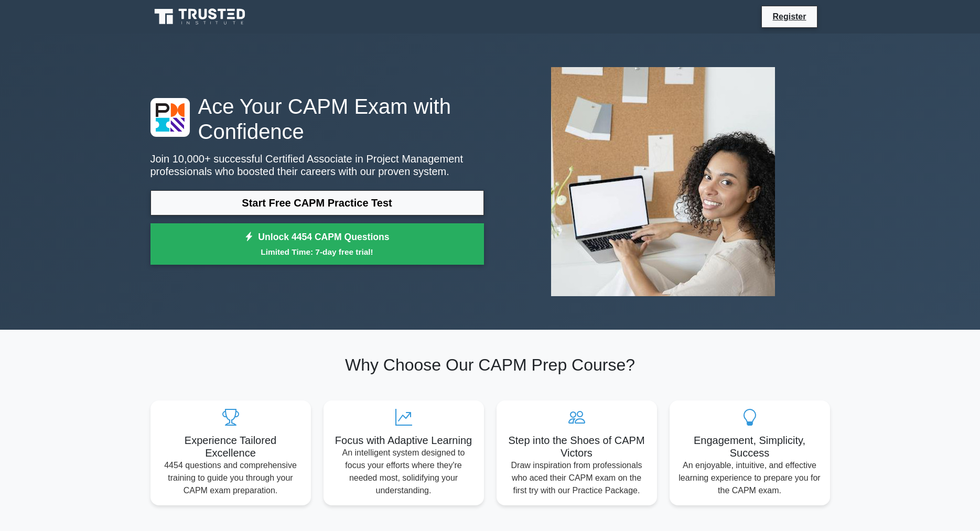 The height and width of the screenshot is (531, 980). Describe the element at coordinates (317, 119) in the screenshot. I see `h1: Ace Your CAPM Exam with Confidence` at that location.